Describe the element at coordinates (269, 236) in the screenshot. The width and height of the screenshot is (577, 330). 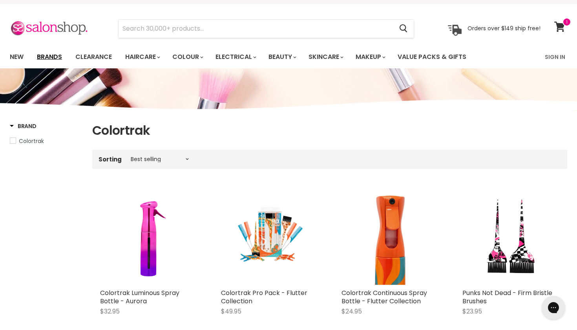
I see `img: Colortrak Pro Pack - Flutter Collection` at that location.